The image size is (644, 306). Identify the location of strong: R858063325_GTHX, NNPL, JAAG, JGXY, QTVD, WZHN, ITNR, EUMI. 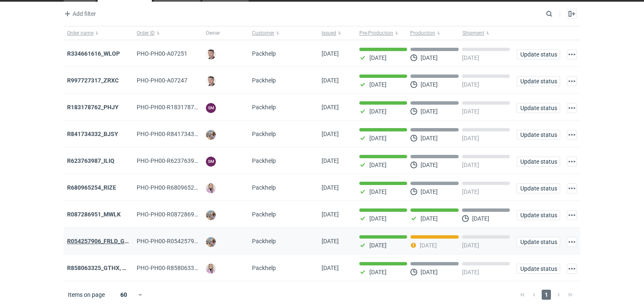
(154, 268).